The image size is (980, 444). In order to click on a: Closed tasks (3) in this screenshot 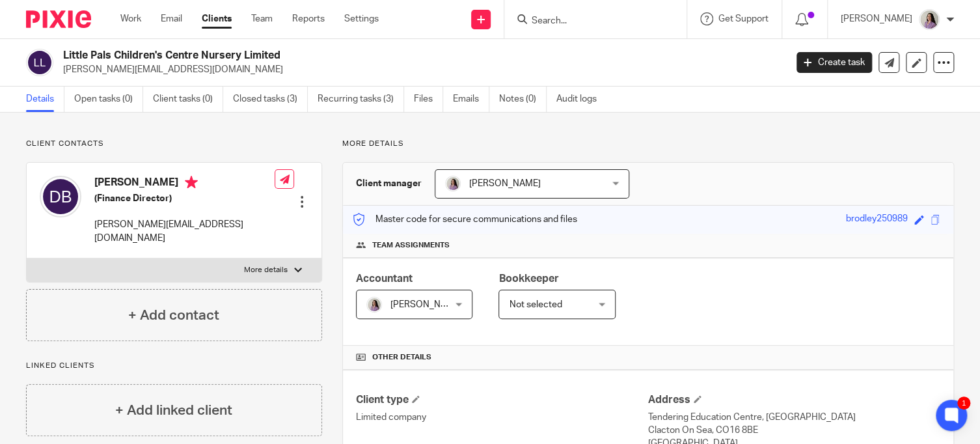, I will do `click(270, 99)`.